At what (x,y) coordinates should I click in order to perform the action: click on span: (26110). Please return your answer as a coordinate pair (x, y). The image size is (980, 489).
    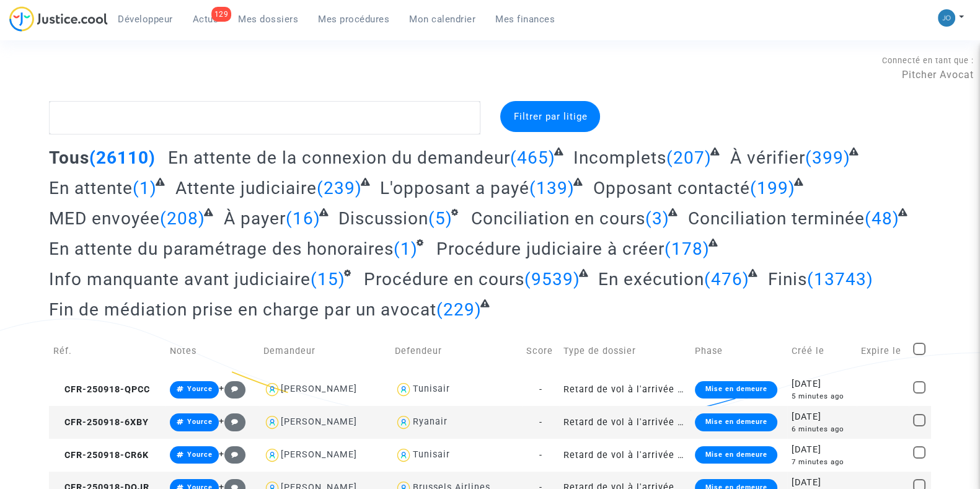
    Looking at the image, I should click on (122, 157).